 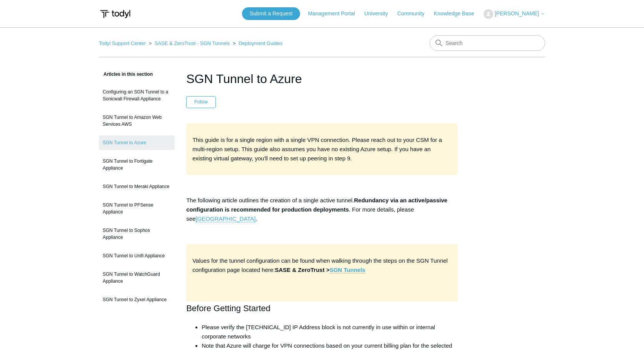 What do you see at coordinates (123, 43) in the screenshot?
I see `li: Todyl Support Center` at bounding box center [123, 43].